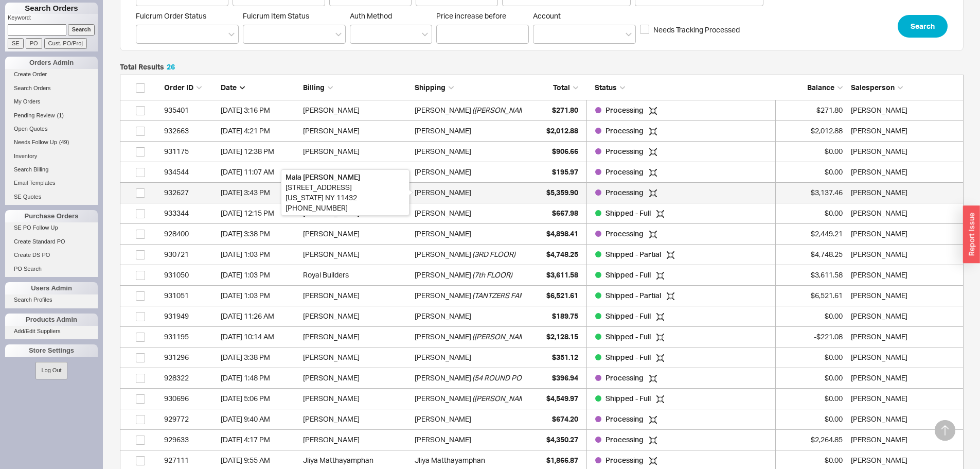 Image resolution: width=980 pixels, height=469 pixels. What do you see at coordinates (922, 26) in the screenshot?
I see `span: Search` at bounding box center [922, 26].